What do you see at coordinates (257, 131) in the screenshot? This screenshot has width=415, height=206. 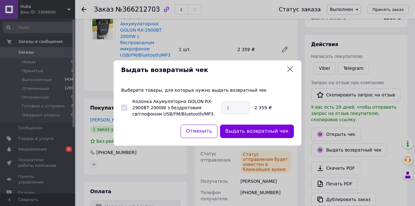 I see `button: Выдать возвратный чек` at bounding box center [257, 131].